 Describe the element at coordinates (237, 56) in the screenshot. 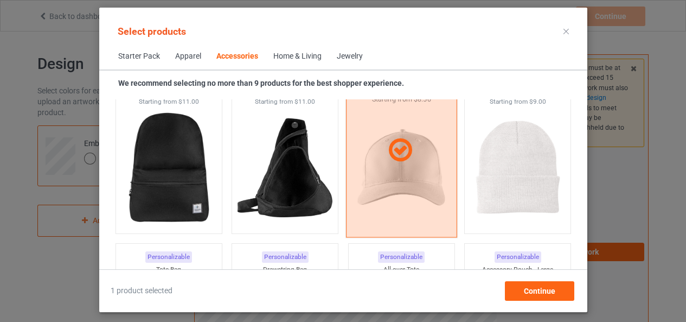

I see `div: Accessories` at that location.